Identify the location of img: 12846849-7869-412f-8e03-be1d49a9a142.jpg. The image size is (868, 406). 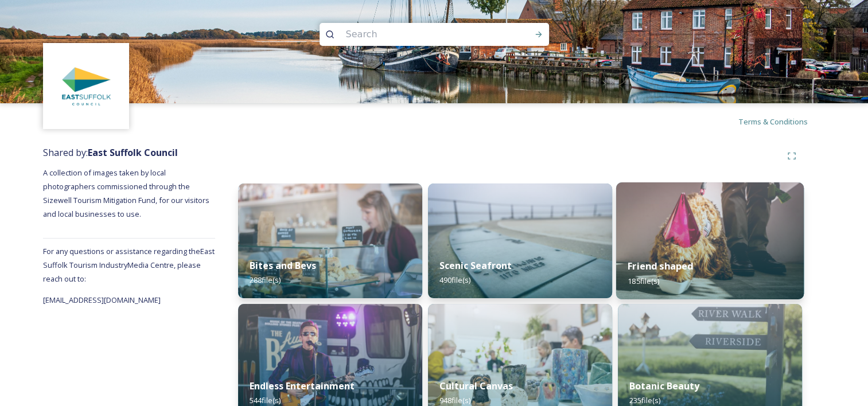
(710, 241).